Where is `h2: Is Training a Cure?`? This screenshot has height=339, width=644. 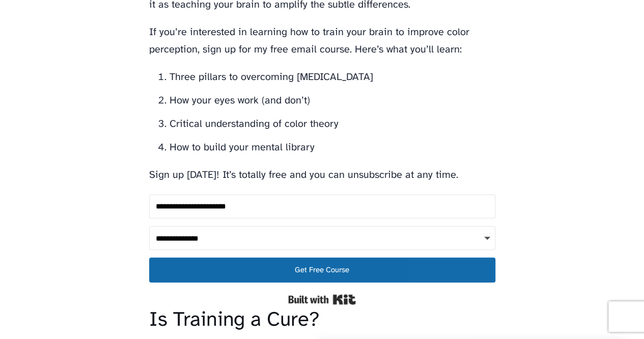 h2: Is Training a Cure? is located at coordinates (322, 320).